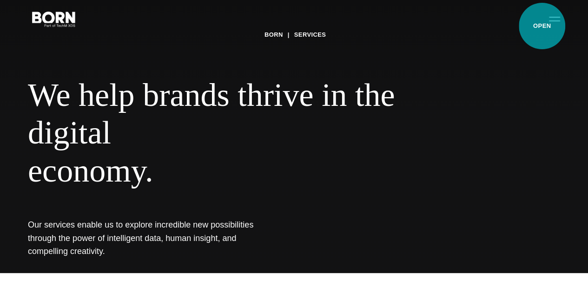  What do you see at coordinates (223, 114) in the screenshot?
I see `span: We help brands thrive in the digital` at bounding box center [223, 114].